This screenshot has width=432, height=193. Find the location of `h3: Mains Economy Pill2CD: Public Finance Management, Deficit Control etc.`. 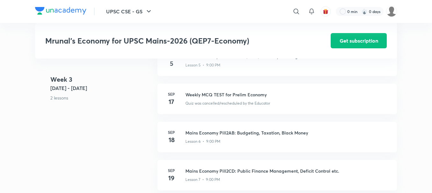

h3: Mains Economy Pill2CD: Public Finance Management, Deficit Control etc. is located at coordinates (287, 171).